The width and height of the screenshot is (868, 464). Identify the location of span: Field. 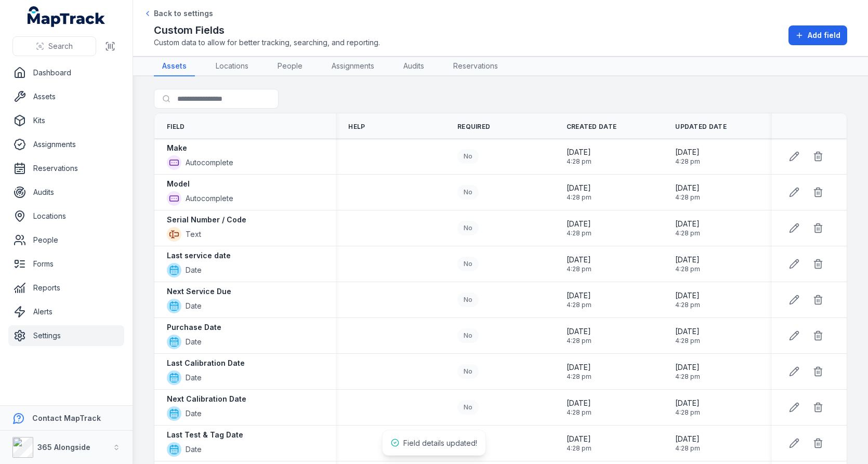
(176, 127).